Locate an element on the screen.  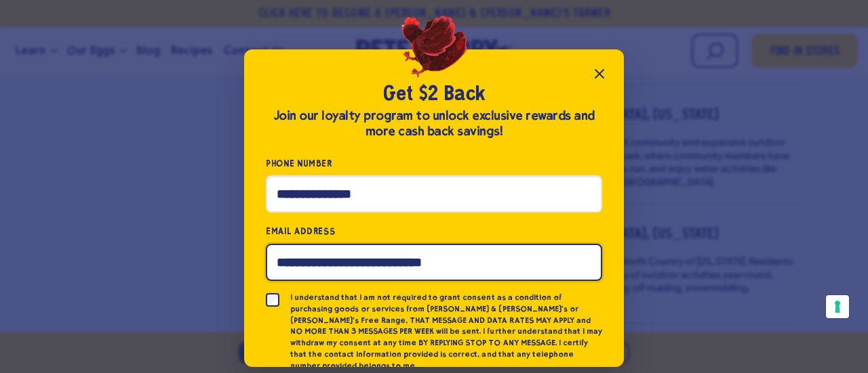
label: Email Address is located at coordinates (434, 231).